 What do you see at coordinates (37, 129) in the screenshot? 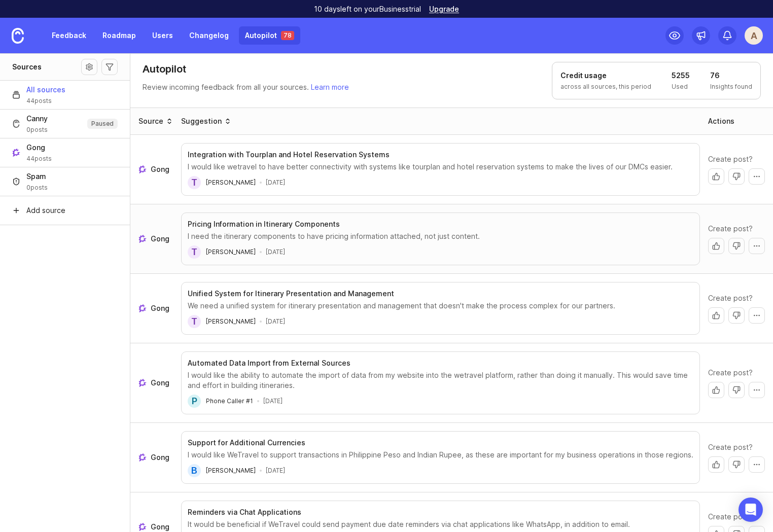
I see `span: 0 posts` at bounding box center [37, 129].